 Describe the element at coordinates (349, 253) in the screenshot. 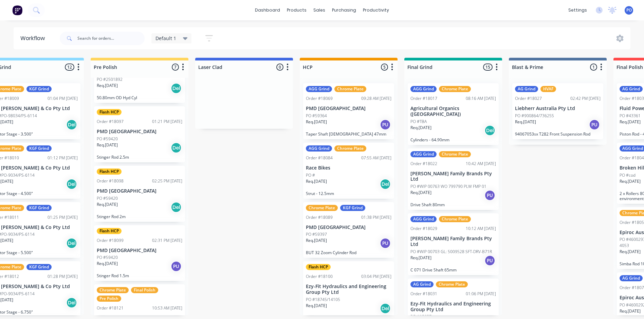

I see `p: BUT 32 Zoom Cylinder Rod` at that location.